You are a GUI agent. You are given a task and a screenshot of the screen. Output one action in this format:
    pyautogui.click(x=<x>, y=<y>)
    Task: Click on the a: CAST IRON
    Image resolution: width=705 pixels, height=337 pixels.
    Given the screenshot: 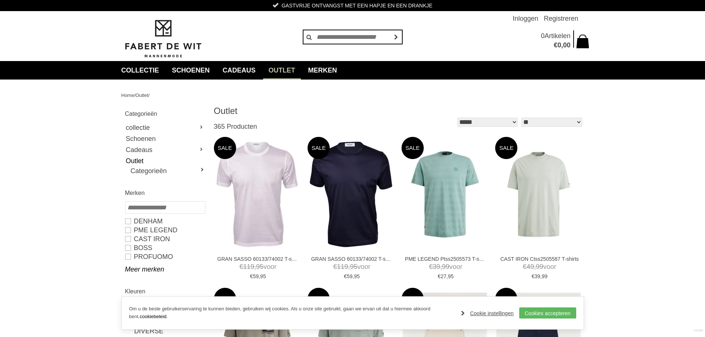 What is the action you would take?
    pyautogui.click(x=165, y=239)
    